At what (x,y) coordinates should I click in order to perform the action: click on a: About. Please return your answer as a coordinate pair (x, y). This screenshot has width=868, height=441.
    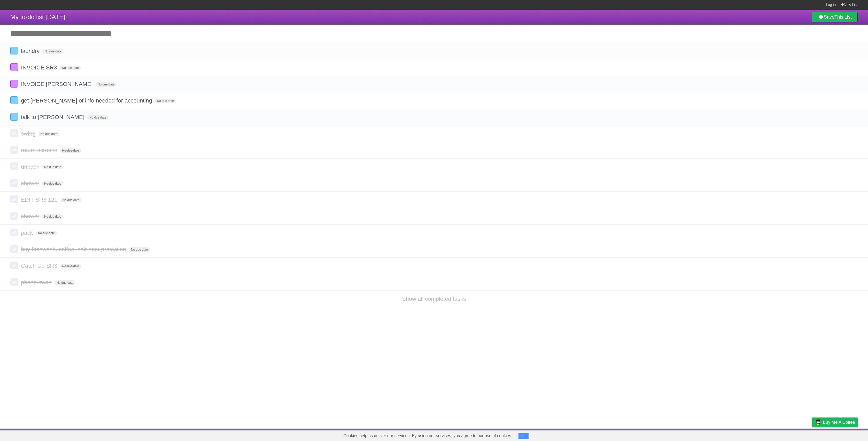
    Looking at the image, I should click on (749, 435).